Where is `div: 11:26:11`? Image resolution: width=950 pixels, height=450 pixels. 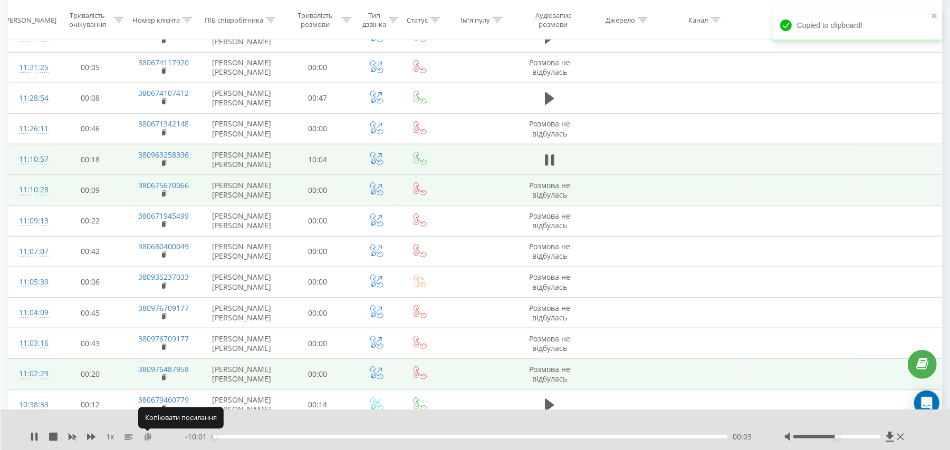 div: 11:26:11 is located at coordinates (31, 129).